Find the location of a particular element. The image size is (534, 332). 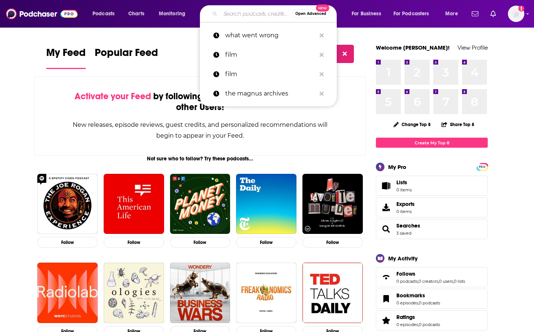

div: Not sure who to follow? Try these podcasts... is located at coordinates (200, 159).